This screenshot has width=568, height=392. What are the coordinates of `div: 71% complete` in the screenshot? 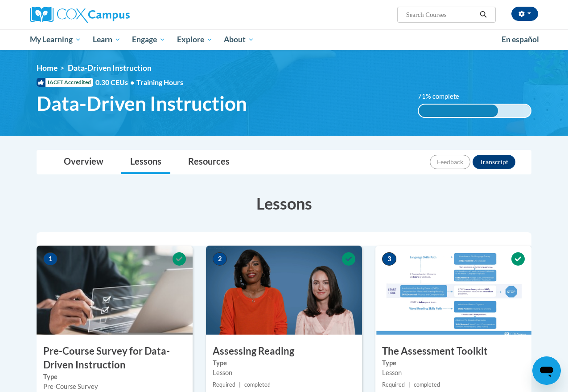 It's located at (458, 111).